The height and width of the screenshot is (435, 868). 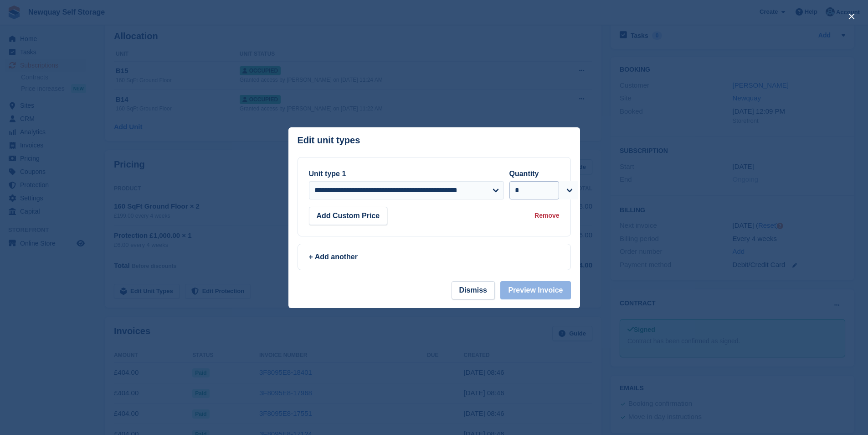 What do you see at coordinates (348, 216) in the screenshot?
I see `button: Add Custom Price` at bounding box center [348, 216].